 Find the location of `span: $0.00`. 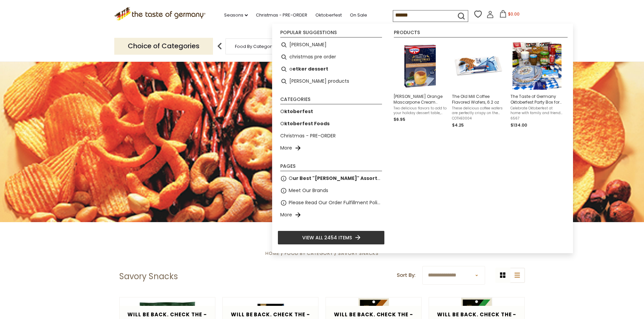

span: $0.00 is located at coordinates (514, 14).